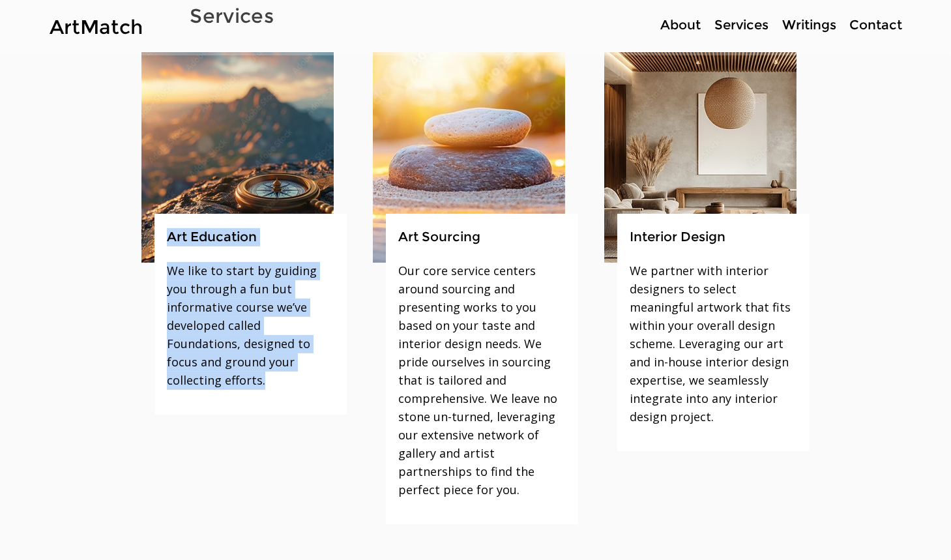 The width and height of the screenshot is (951, 560). I want to click on p: Writings, so click(809, 25).